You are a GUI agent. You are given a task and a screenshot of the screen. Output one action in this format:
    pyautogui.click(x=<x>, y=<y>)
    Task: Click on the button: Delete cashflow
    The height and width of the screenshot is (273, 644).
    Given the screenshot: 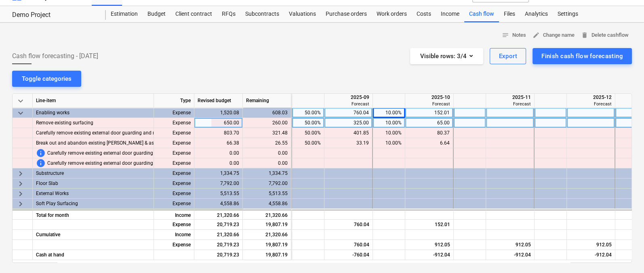 What is the action you would take?
    pyautogui.click(x=605, y=35)
    